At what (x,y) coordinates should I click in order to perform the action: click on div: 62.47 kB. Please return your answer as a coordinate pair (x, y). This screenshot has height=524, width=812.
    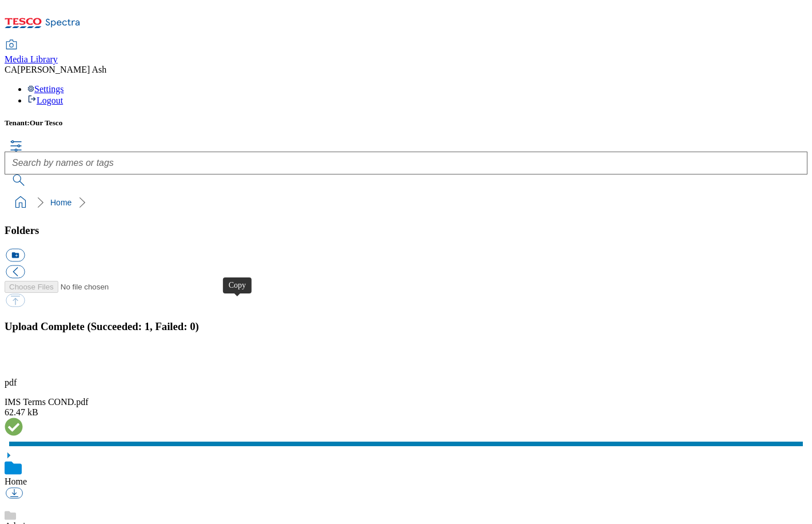
    Looking at the image, I should click on (406, 413).